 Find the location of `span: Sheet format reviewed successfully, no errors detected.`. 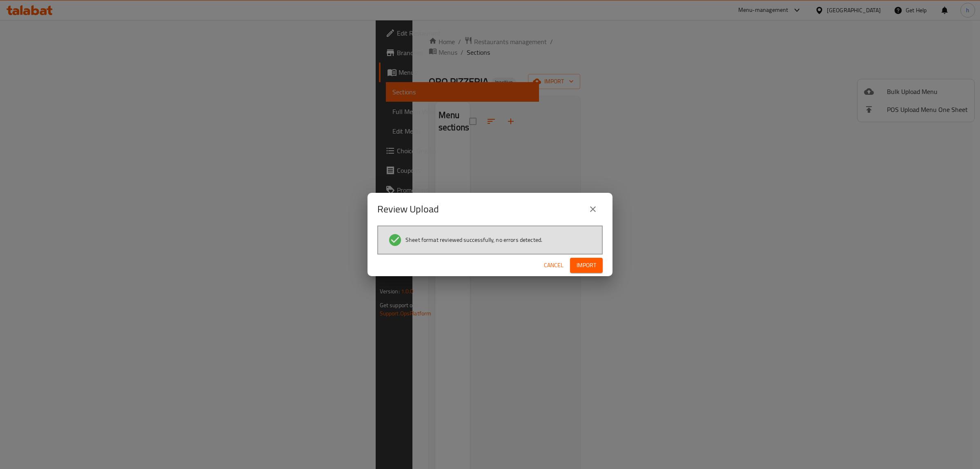

span: Sheet format reviewed successfully, no errors detected. is located at coordinates (474, 240).